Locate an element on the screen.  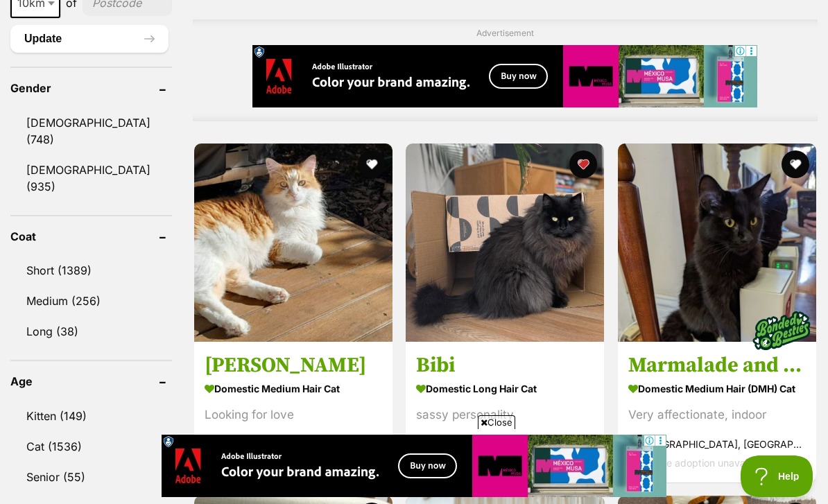
strong: Domestic Long Hair Cat is located at coordinates (505, 388).